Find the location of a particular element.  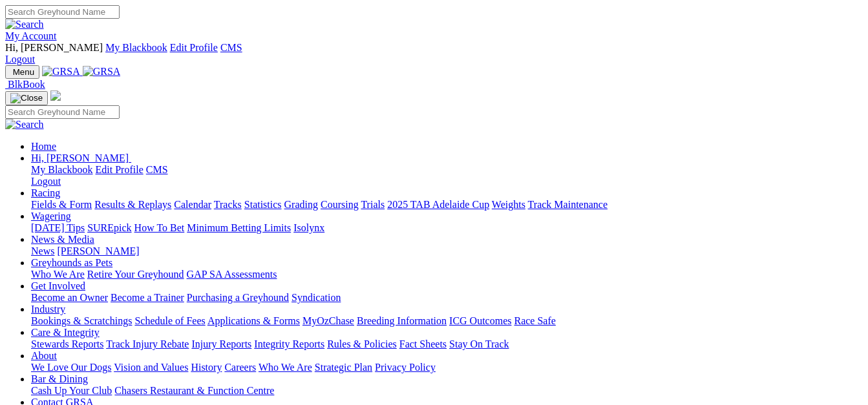

a: Chasers Restaurant & Function Centre is located at coordinates (194, 390).